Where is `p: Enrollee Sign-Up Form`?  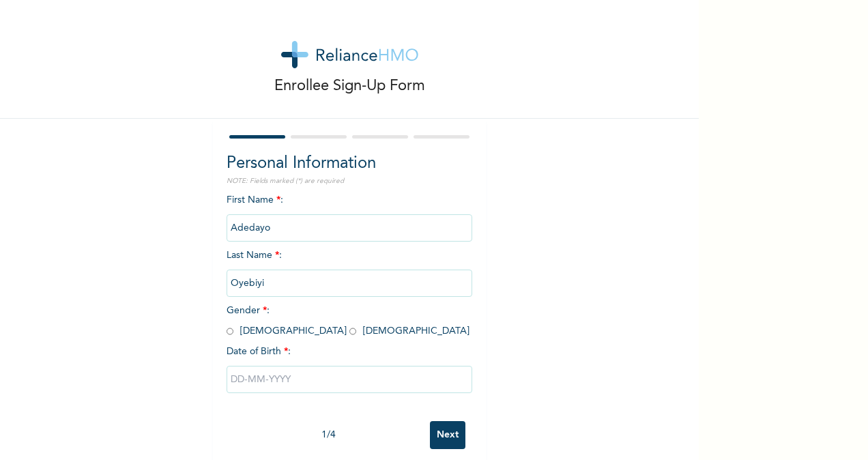
p: Enrollee Sign-Up Form is located at coordinates (350, 86).